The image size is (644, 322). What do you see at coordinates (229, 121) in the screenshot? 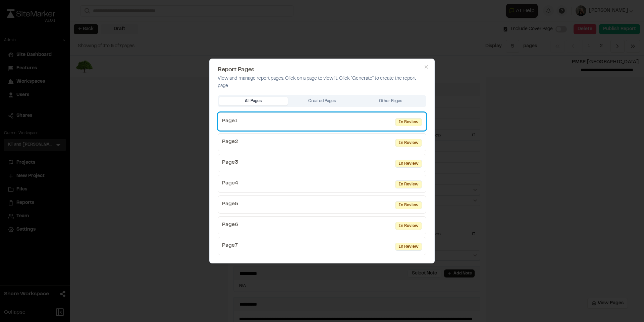
I see `div: Page 1` at bounding box center [229, 121].